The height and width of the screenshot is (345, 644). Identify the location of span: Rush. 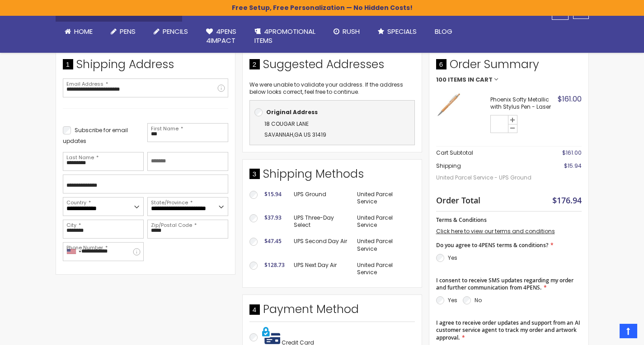
(351, 31).